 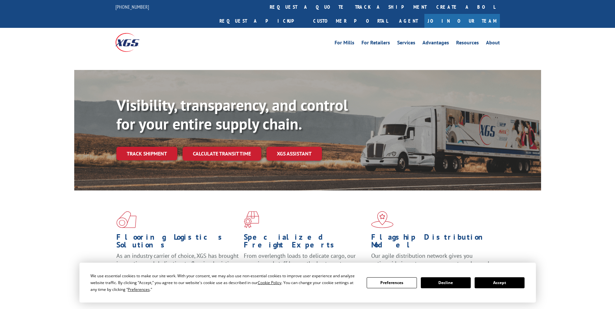 I want to click on button: Accept, so click(x=500, y=283).